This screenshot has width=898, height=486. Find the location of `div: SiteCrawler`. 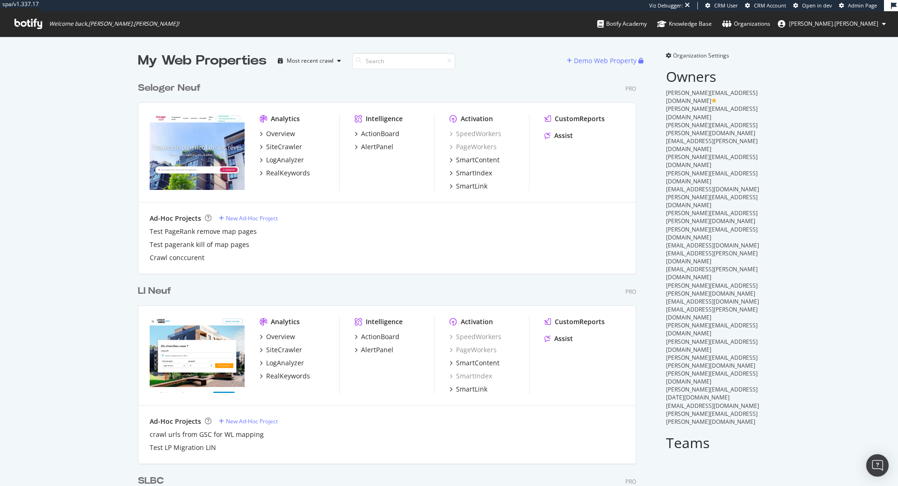

div: SiteCrawler is located at coordinates (284, 147).